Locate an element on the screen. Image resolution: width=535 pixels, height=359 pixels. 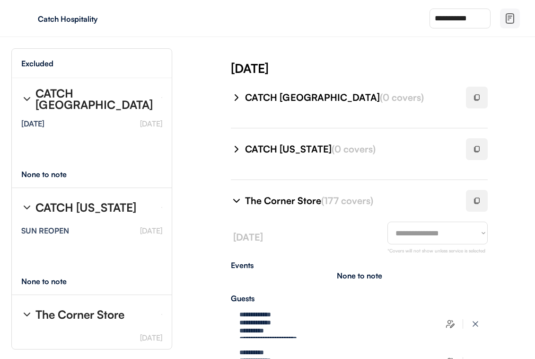
font: (177 covers) is located at coordinates (347, 200).